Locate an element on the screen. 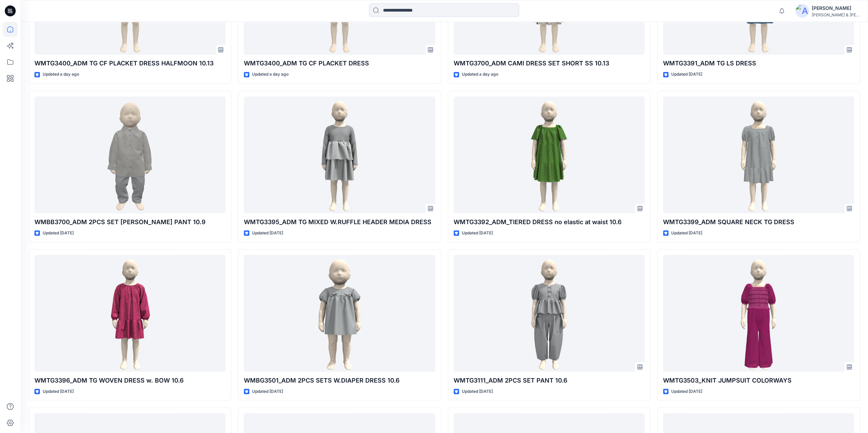 Image resolution: width=868 pixels, height=433 pixels. a: WMTG3396_ADM TG WOVEN DRESS w. BOW 10.6 is located at coordinates (130, 313).